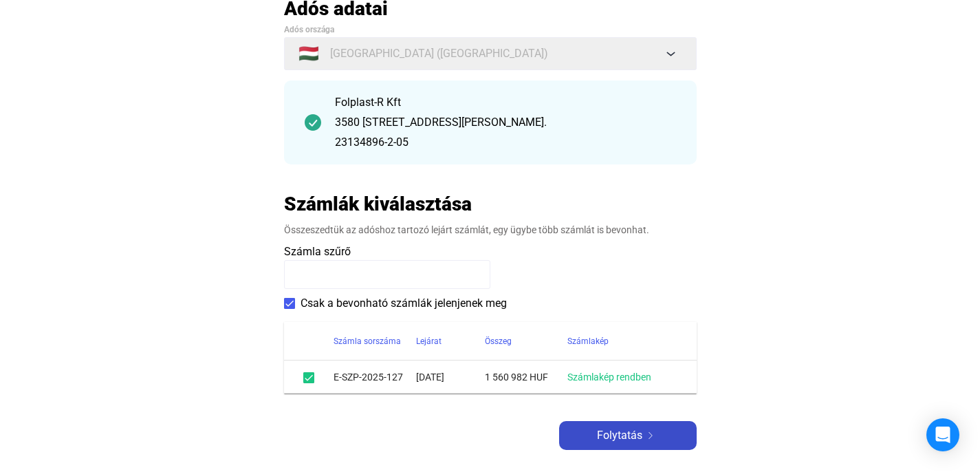 Image resolution: width=980 pixels, height=472 pixels. I want to click on img: arrow-right-white, so click(650, 435).